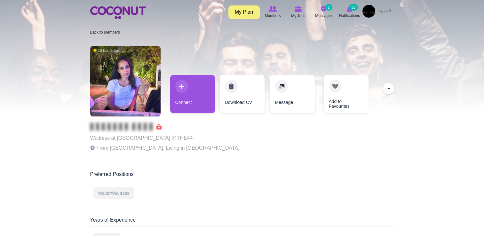 This screenshot has width=484, height=236. Describe the element at coordinates (244, 12) in the screenshot. I see `a: My Plan` at that location.